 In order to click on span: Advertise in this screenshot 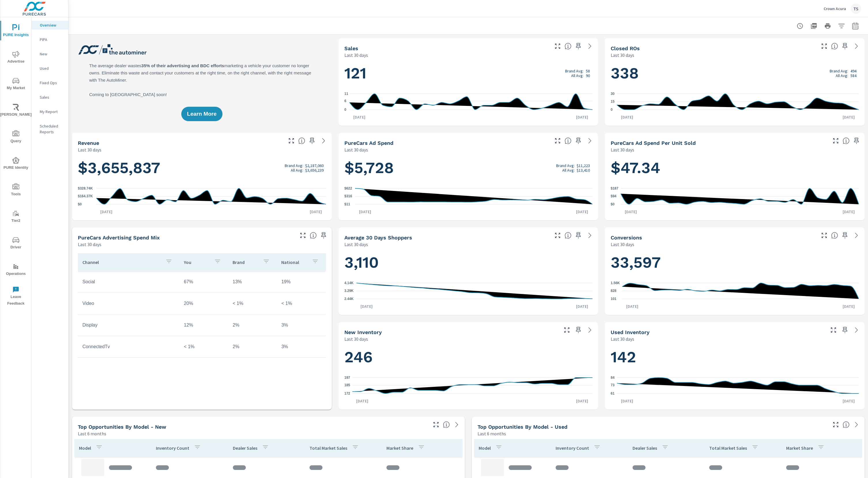, I will do `click(16, 57)`.